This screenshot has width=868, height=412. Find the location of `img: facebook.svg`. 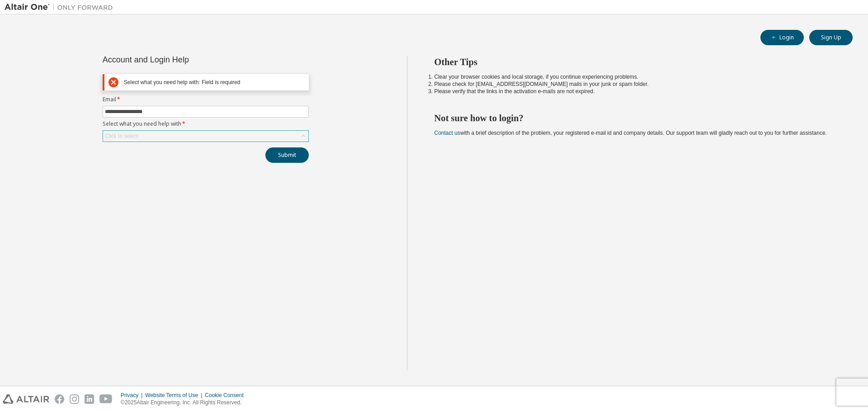

img: facebook.svg is located at coordinates (59, 399).